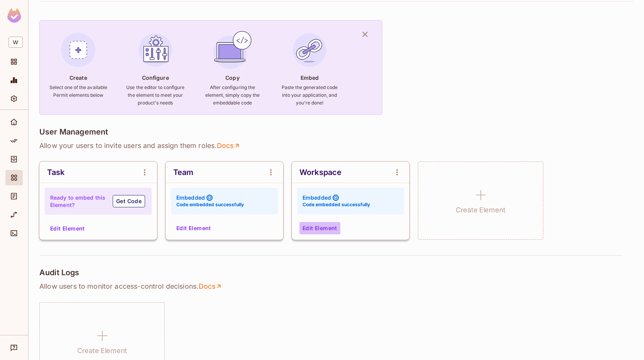 The height and width of the screenshot is (360, 644). What do you see at coordinates (232, 50) in the screenshot?
I see `img: Copy Element` at bounding box center [232, 50].